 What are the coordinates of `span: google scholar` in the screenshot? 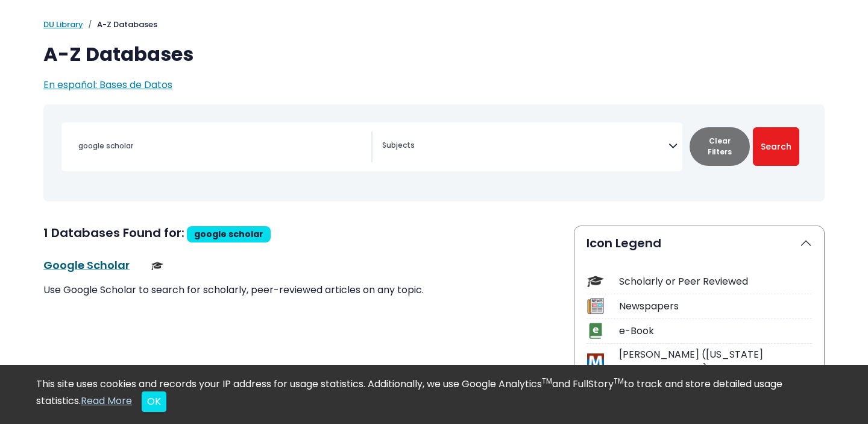 It's located at (228, 234).